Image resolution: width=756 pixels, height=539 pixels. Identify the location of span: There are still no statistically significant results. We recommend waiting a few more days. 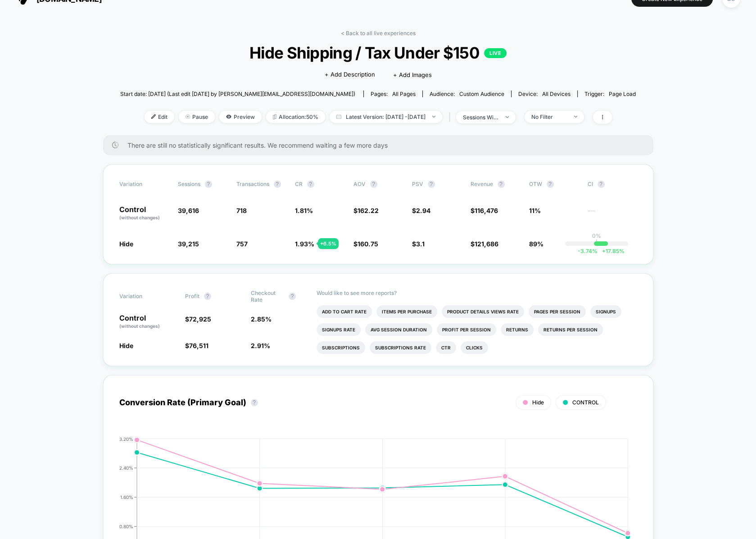
(381, 145).